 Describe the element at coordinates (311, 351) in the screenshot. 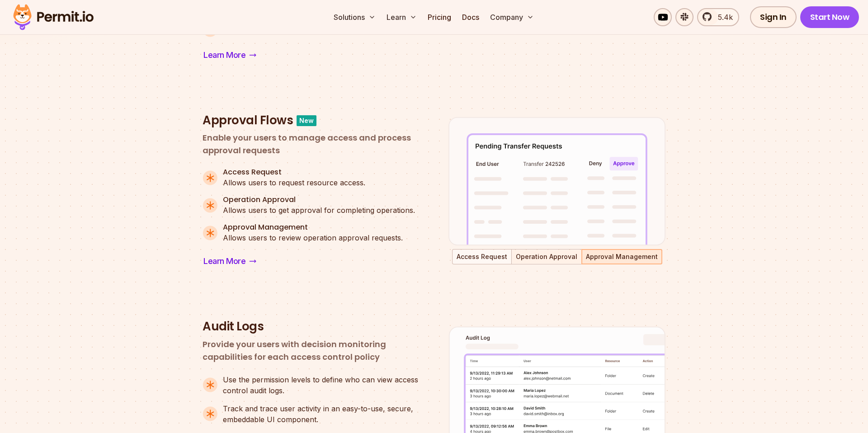

I see `p: Provide your users with decision monitoring capabilities for each access control policy` at that location.